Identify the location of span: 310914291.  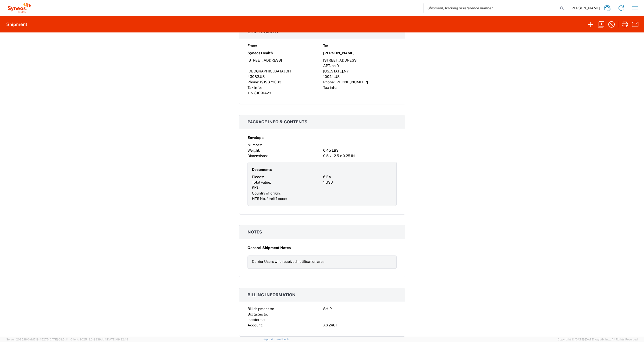
(263, 93).